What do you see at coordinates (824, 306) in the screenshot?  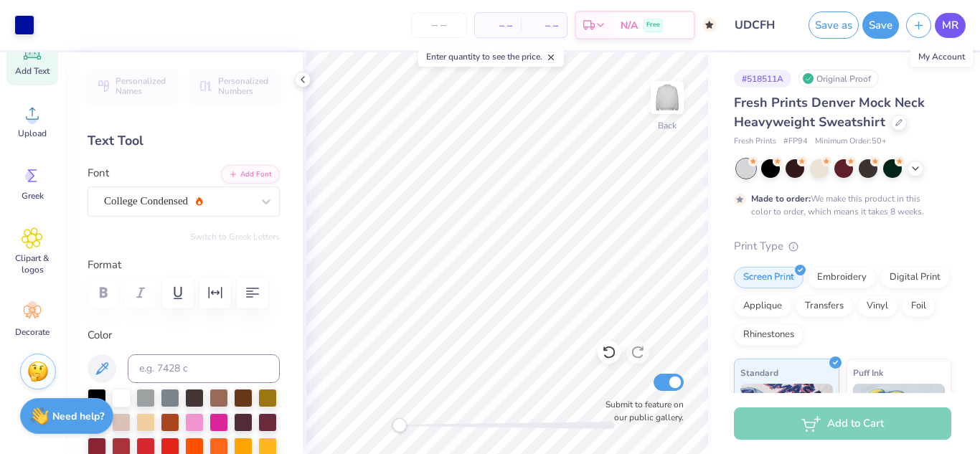 I see `div: Transfers` at bounding box center [824, 306].